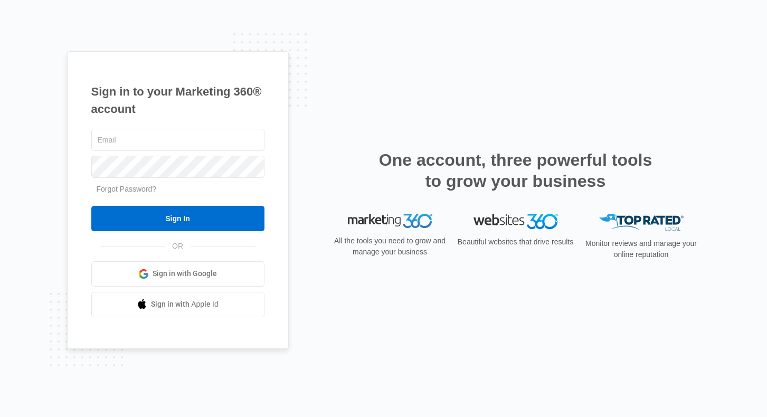  I want to click on span: OR, so click(177, 246).